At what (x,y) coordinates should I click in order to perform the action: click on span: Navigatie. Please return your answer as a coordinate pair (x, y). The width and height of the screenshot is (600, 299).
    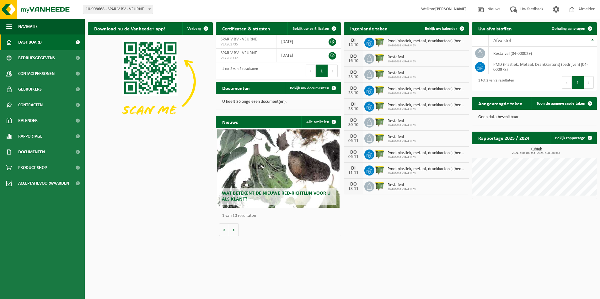
    Looking at the image, I should click on (28, 27).